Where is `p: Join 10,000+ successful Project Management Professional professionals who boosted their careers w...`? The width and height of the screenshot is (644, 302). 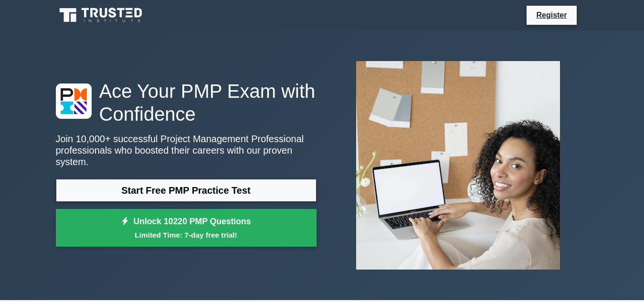 p: Join 10,000+ successful Project Management Professional professionals who boosted their careers w... is located at coordinates (186, 150).